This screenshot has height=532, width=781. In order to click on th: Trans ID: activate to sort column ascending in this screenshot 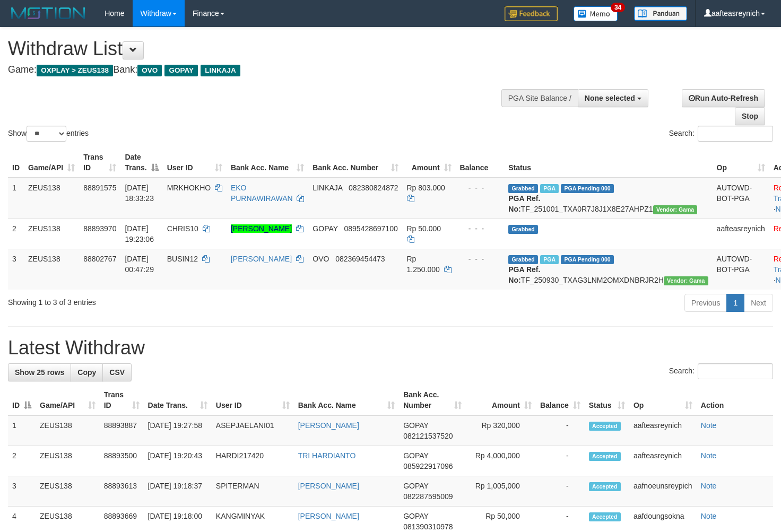, I will do `click(100, 162)`.